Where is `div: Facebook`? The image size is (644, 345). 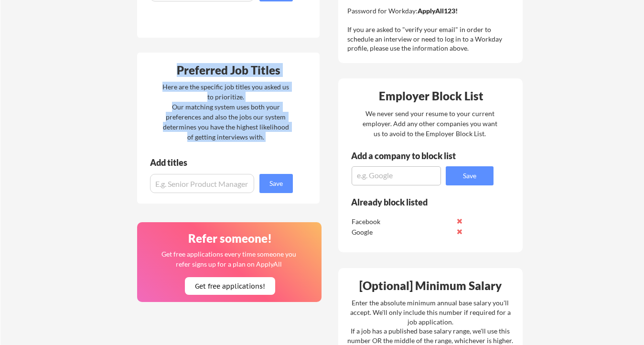 div: Facebook is located at coordinates (402, 221).